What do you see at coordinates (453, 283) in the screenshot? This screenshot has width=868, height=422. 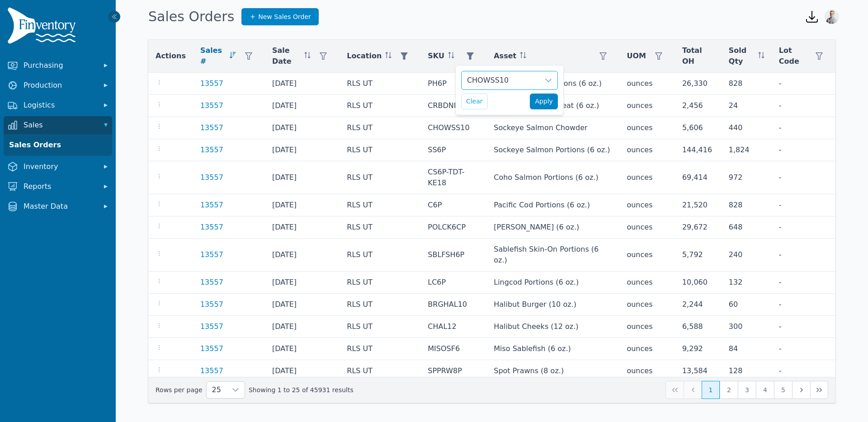 I see `td: LC6P` at bounding box center [453, 283].